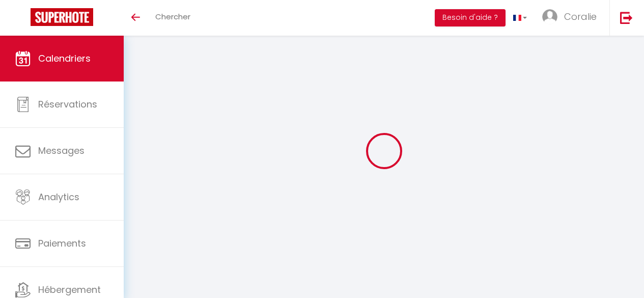  What do you see at coordinates (62, 17) in the screenshot?
I see `img: Super Booking` at bounding box center [62, 17].